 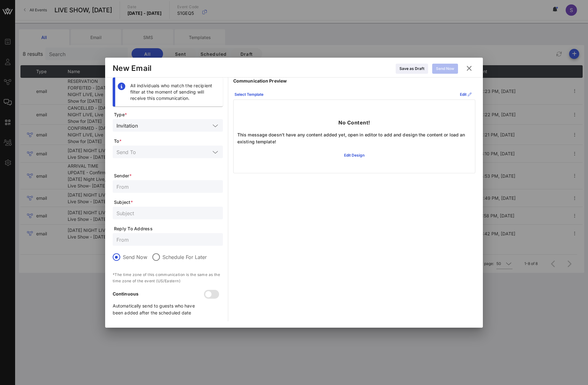 I want to click on span: Type, so click(x=168, y=115).